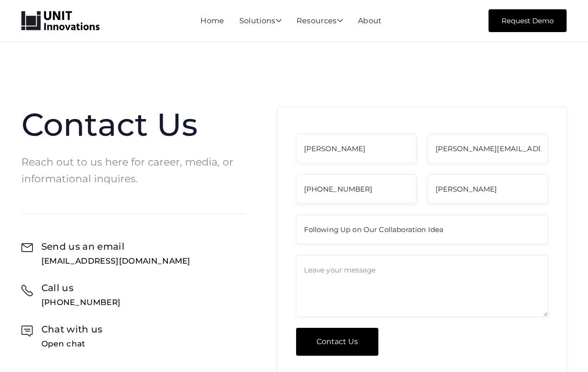  I want to click on input: Phone Number, so click(356, 189).